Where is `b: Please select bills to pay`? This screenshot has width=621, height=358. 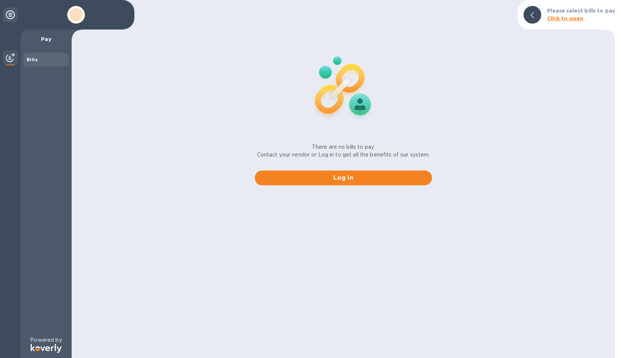
b: Please select bills to pay is located at coordinates (581, 11).